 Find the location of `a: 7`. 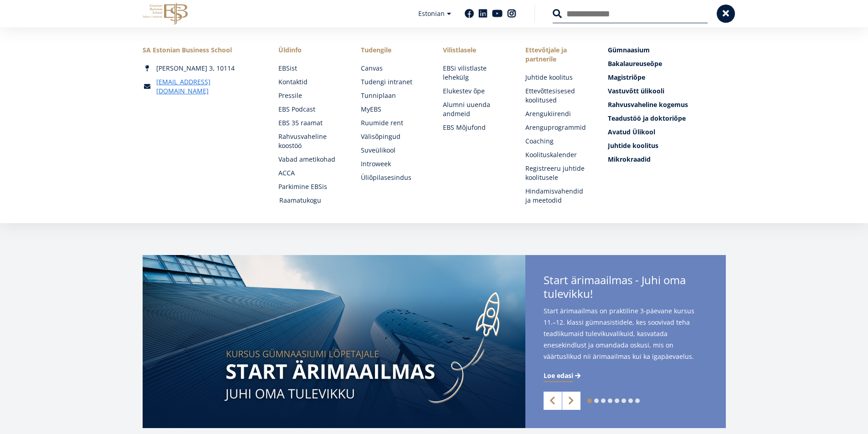

a: 7 is located at coordinates (630, 400).